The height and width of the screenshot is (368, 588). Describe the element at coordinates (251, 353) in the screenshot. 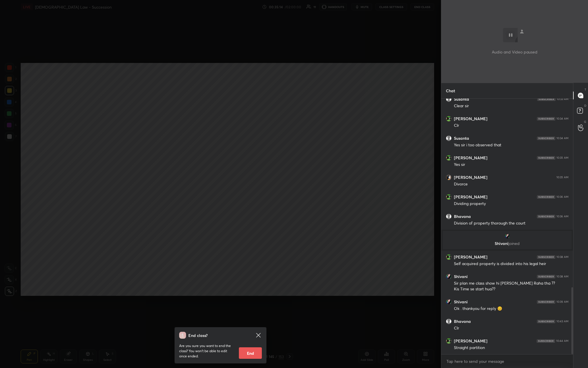

I see `button: End` at that location.